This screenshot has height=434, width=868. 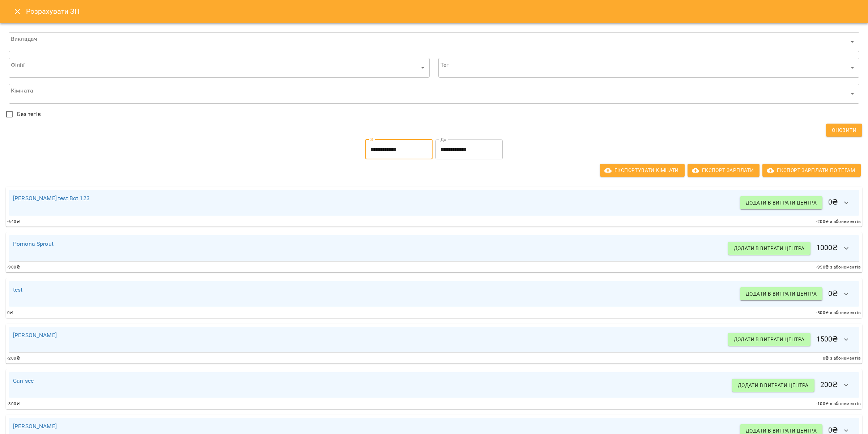 What do you see at coordinates (10, 313) in the screenshot?
I see `span: 0 ₴` at bounding box center [10, 313].